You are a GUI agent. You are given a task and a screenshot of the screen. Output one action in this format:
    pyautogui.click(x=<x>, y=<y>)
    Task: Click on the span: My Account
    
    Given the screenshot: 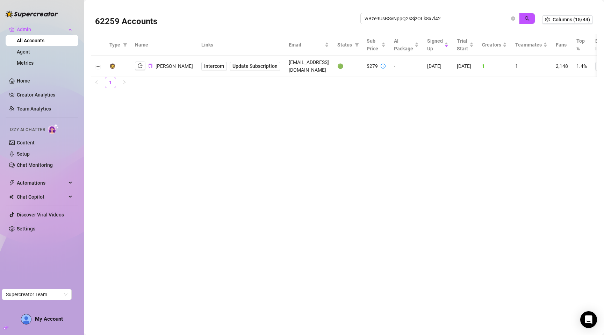 What is the action you would take?
    pyautogui.click(x=49, y=319)
    